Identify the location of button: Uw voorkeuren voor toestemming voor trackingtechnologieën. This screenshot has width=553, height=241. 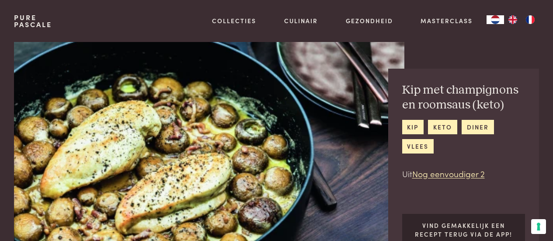
(538, 226).